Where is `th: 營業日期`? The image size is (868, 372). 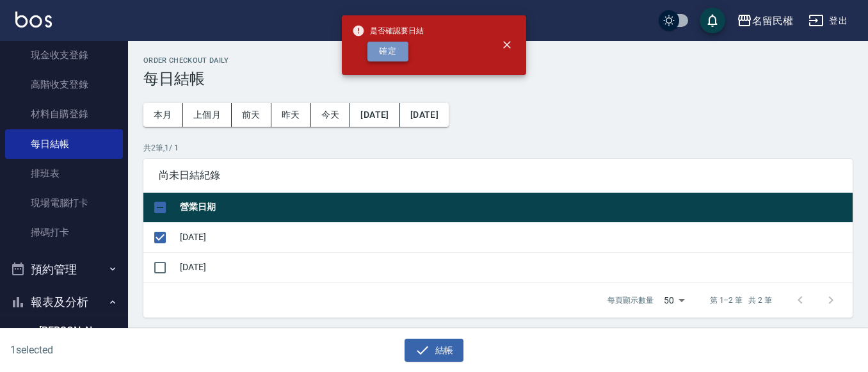 th: 營業日期 is located at coordinates (515, 207).